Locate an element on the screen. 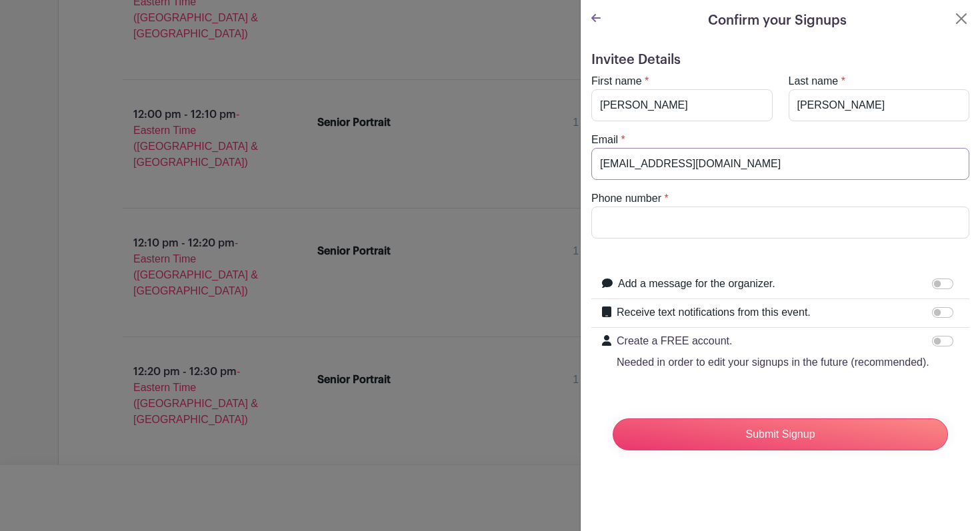  button: Close is located at coordinates (962, 18).